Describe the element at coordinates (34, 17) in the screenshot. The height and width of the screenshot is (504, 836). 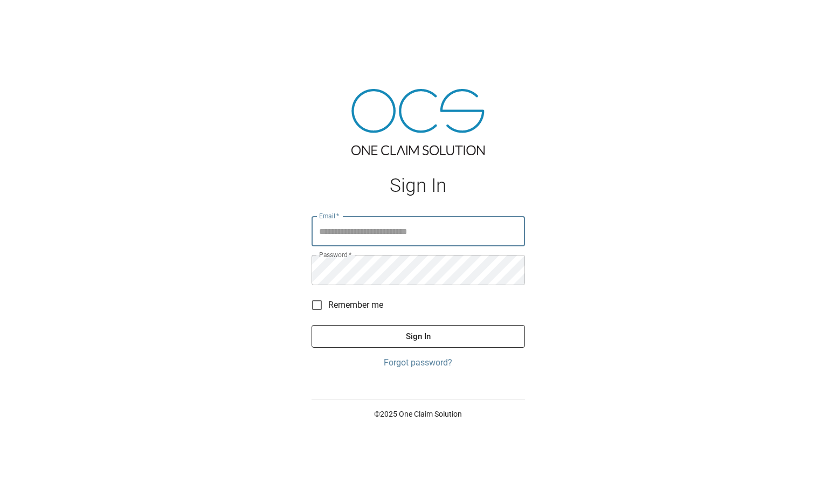
I see `img: ocs-logo-white-transparent.png` at that location.